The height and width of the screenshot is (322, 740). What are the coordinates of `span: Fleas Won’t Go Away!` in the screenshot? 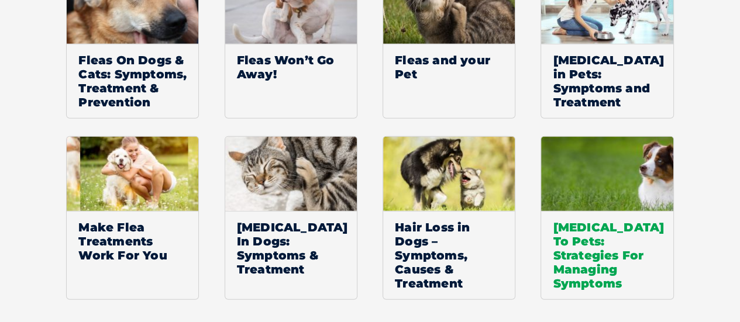 It's located at (291, 67).